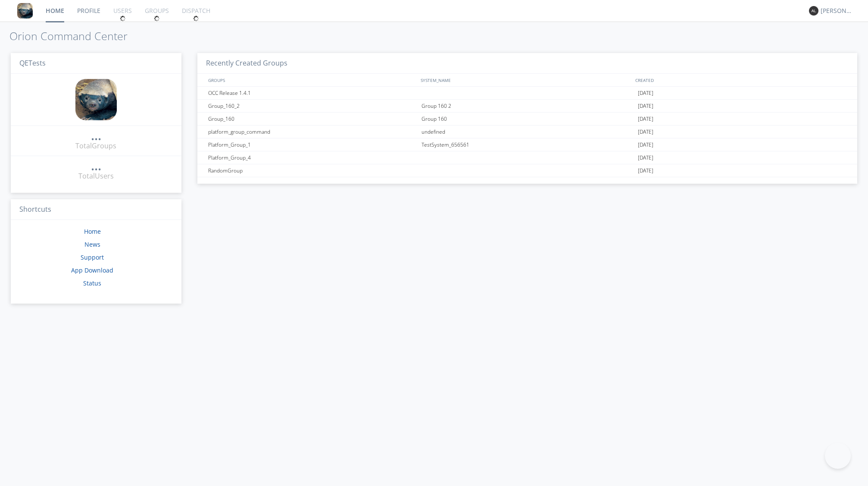 Image resolution: width=868 pixels, height=486 pixels. What do you see at coordinates (92, 244) in the screenshot?
I see `a: News` at bounding box center [92, 244].